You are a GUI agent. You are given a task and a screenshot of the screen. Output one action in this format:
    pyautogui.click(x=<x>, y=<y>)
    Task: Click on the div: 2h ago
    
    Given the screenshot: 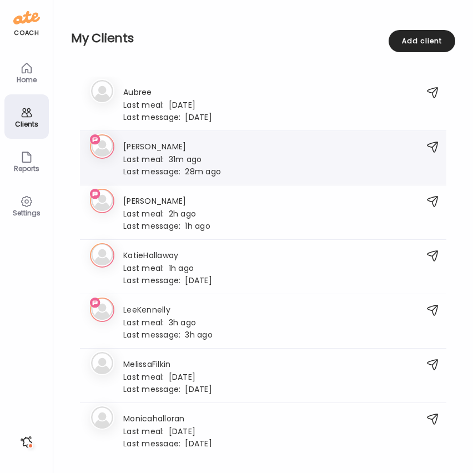 What is the action you would take?
    pyautogui.click(x=167, y=213)
    